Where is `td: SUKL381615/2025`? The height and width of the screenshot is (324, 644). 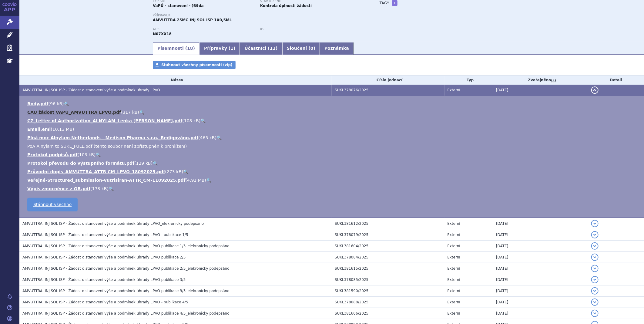 td: SUKL381615/2025 is located at coordinates (388, 269).